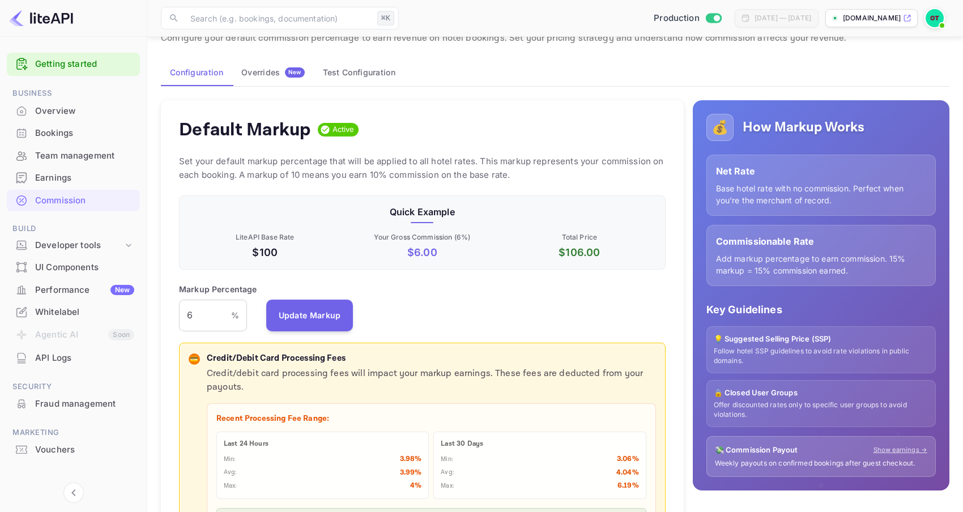 The width and height of the screenshot is (963, 512). What do you see at coordinates (422, 212) in the screenshot?
I see `p: Quick Example` at bounding box center [422, 212].